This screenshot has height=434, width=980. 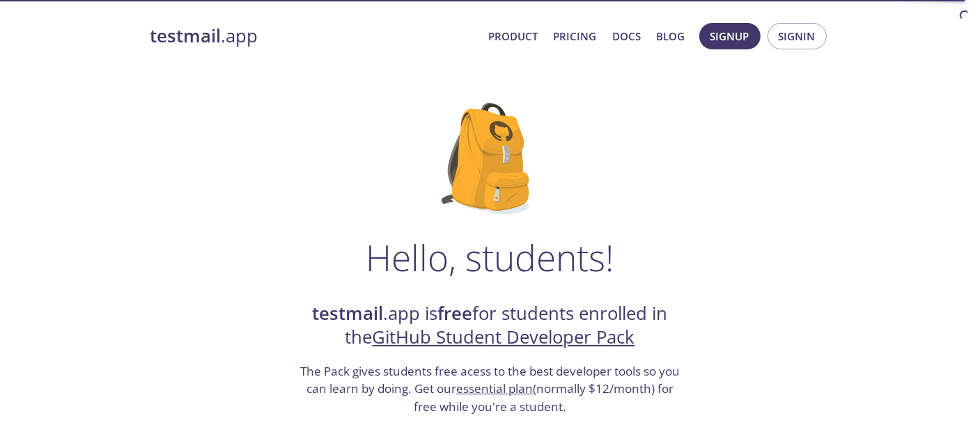 What do you see at coordinates (626, 37) in the screenshot?
I see `a: Docs` at bounding box center [626, 37].